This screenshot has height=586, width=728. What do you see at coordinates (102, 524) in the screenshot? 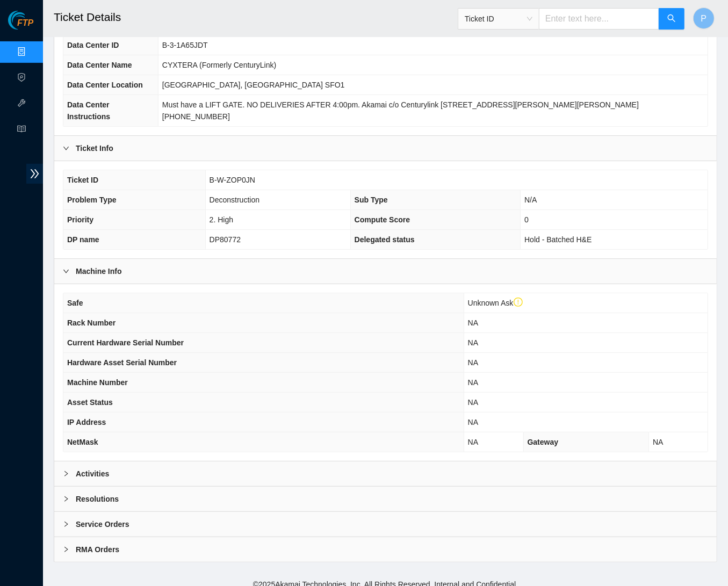
I see `b: Service Orders` at bounding box center [102, 524].